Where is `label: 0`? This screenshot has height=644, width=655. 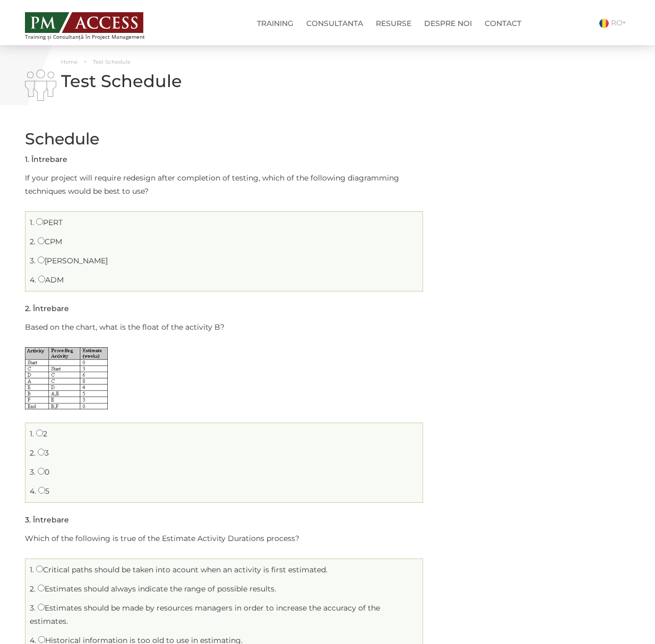 label: 0 is located at coordinates (44, 472).